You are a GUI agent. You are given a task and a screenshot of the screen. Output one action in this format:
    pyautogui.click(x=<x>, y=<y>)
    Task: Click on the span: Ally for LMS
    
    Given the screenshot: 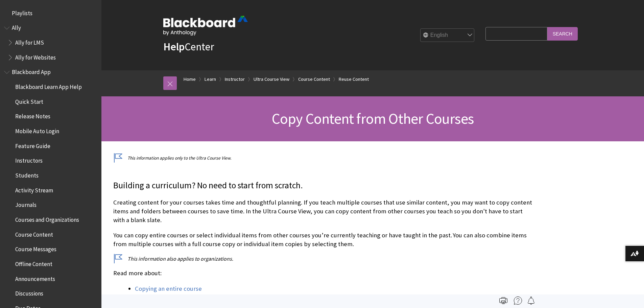 What is the action you would take?
    pyautogui.click(x=29, y=41)
    